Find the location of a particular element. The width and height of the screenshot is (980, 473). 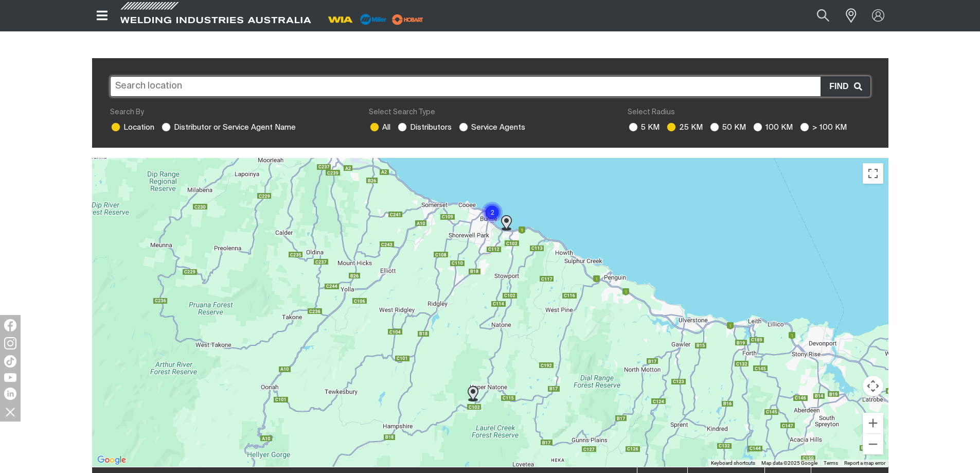

img: Facebook is located at coordinates (10, 326).